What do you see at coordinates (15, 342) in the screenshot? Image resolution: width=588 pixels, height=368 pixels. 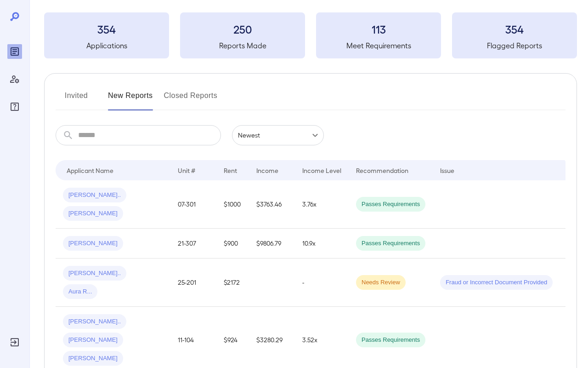 I see `div: Log Out` at bounding box center [15, 342].